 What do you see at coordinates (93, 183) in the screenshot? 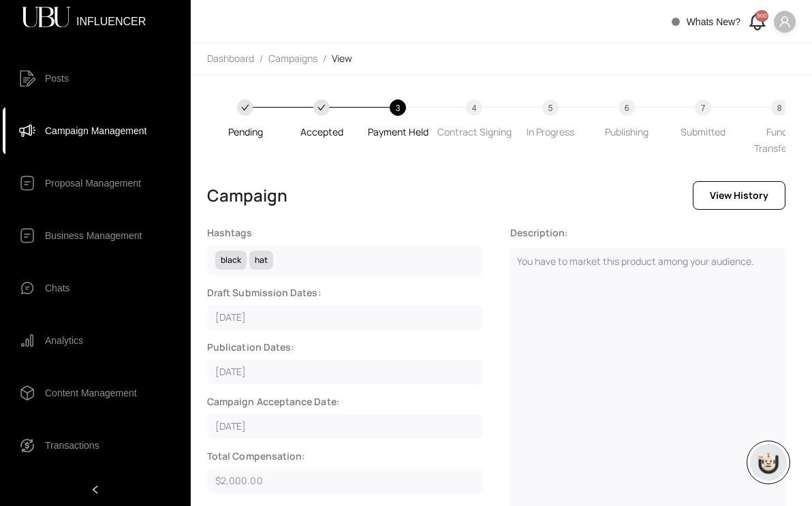
I see `span: Proposal Management` at bounding box center [93, 183].